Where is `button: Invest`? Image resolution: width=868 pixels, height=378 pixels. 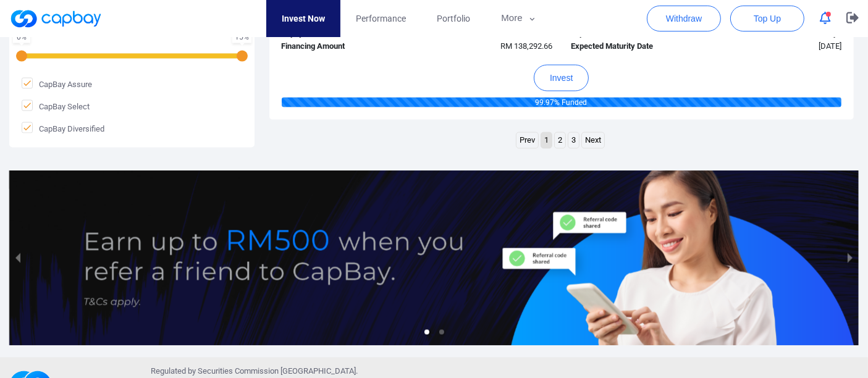 button: Invest is located at coordinates (561, 78).